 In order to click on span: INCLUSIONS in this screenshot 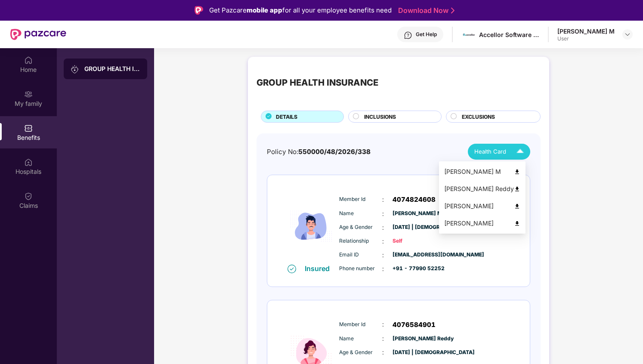, I will do `click(380, 117)`.